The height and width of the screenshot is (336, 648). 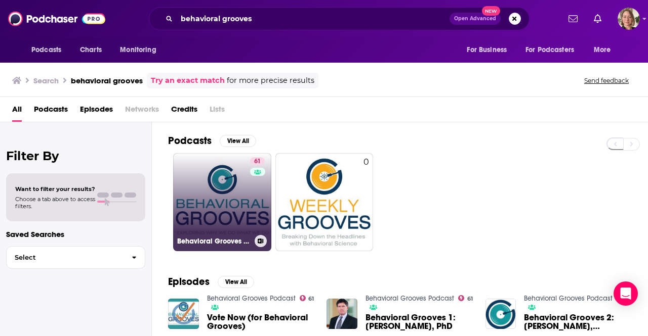 I want to click on input: Search podcasts, credits, & more..., so click(x=313, y=19).